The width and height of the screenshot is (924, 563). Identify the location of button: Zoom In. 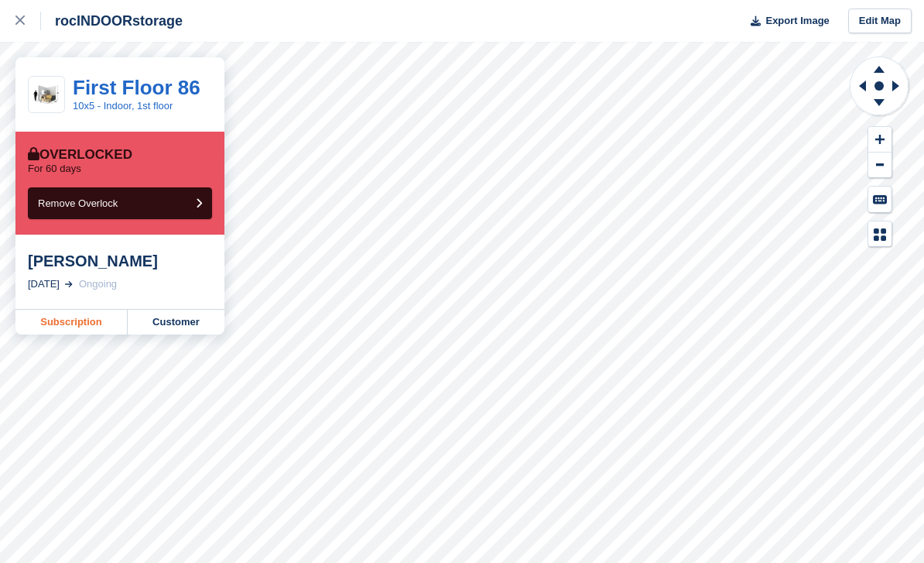
(880, 140).